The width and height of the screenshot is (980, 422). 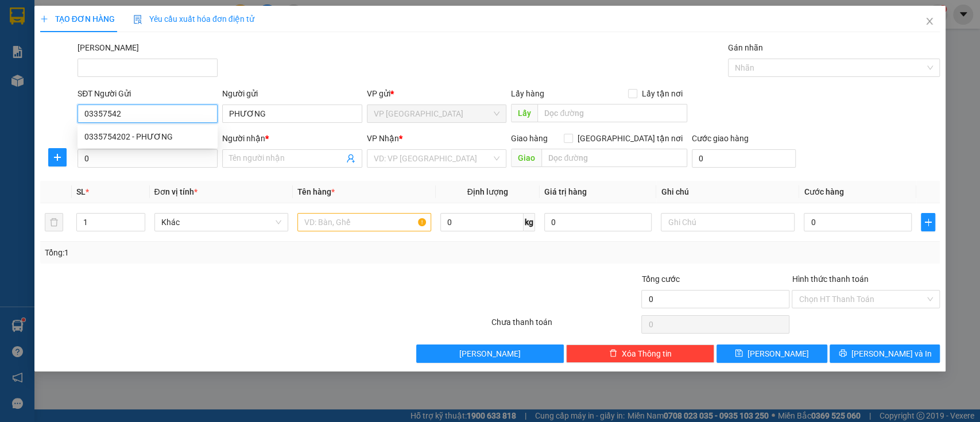 I want to click on span: user-add, so click(x=351, y=159).